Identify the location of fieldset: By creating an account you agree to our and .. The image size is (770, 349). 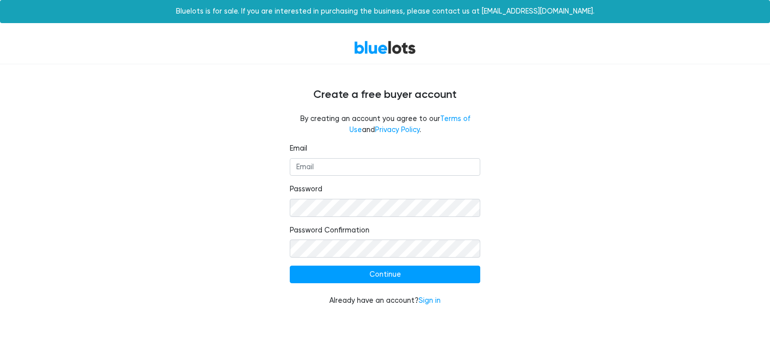
(385, 124).